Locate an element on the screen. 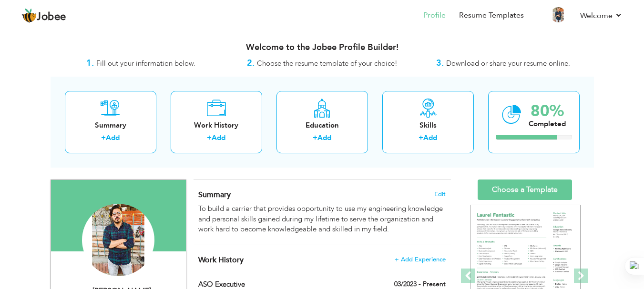  img: Ahmad Hassan Butt is located at coordinates (118, 240).